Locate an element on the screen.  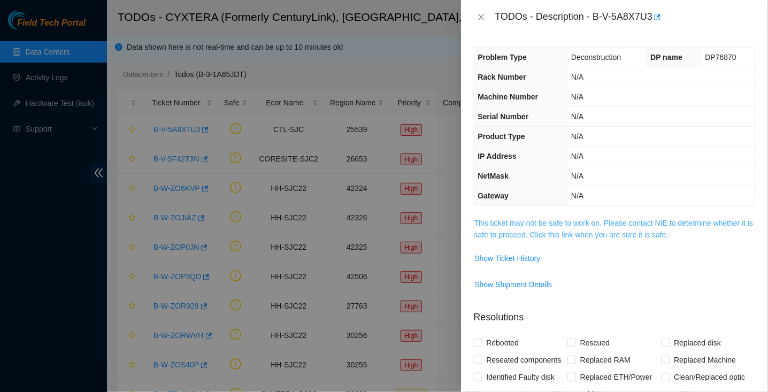
span: Rescued is located at coordinates (595, 343).